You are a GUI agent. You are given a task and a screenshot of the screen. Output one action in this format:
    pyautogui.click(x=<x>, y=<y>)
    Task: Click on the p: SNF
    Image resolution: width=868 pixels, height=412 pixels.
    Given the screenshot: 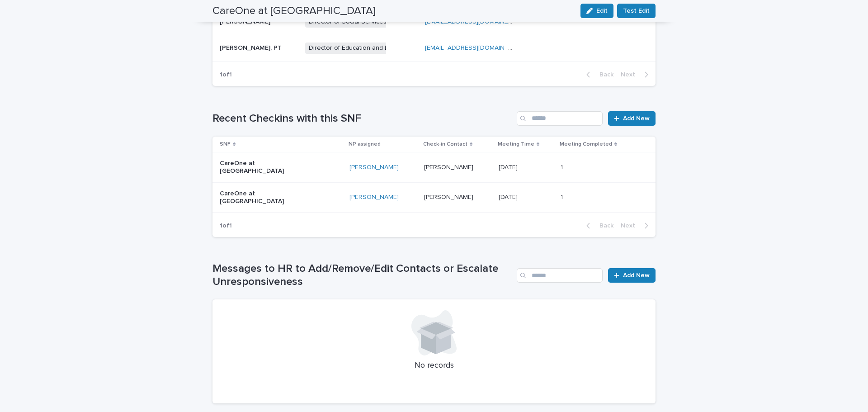 What is the action you would take?
    pyautogui.click(x=225, y=144)
    